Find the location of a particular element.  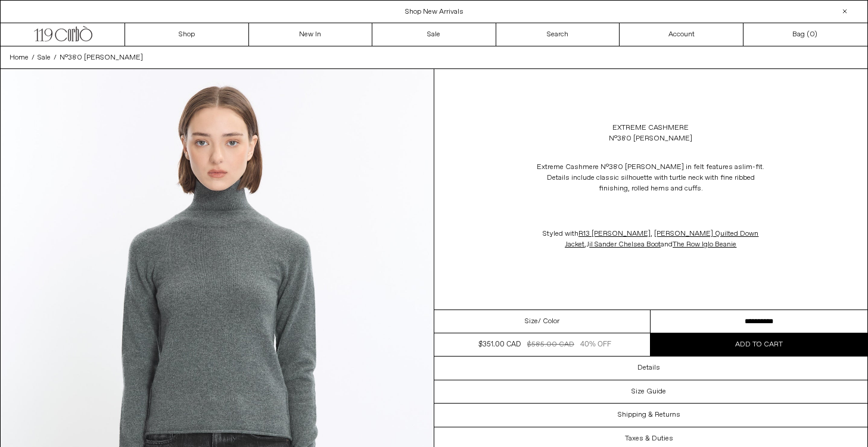

span: il Sander Chelsea Boot is located at coordinates (625, 245).